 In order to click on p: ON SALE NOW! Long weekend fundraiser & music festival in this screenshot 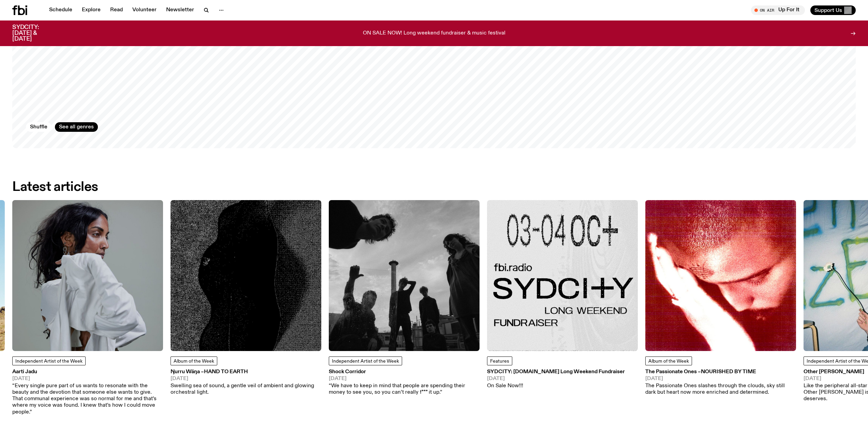, I will do `click(434, 34)`.